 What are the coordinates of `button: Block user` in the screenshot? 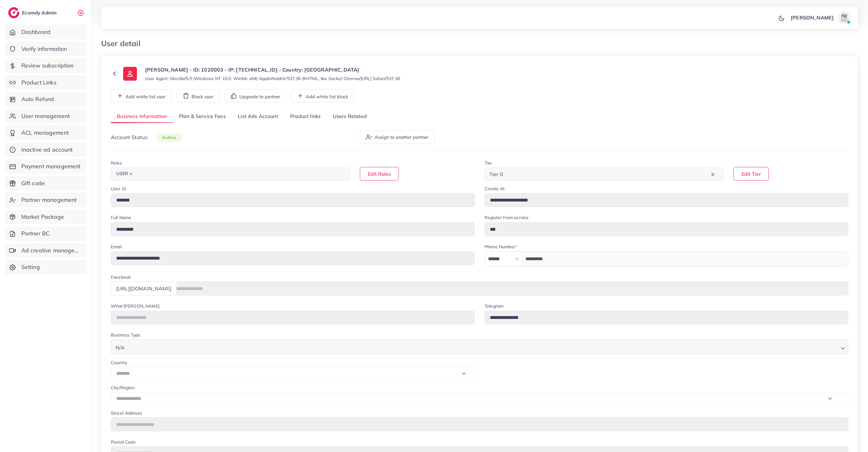 It's located at (198, 96).